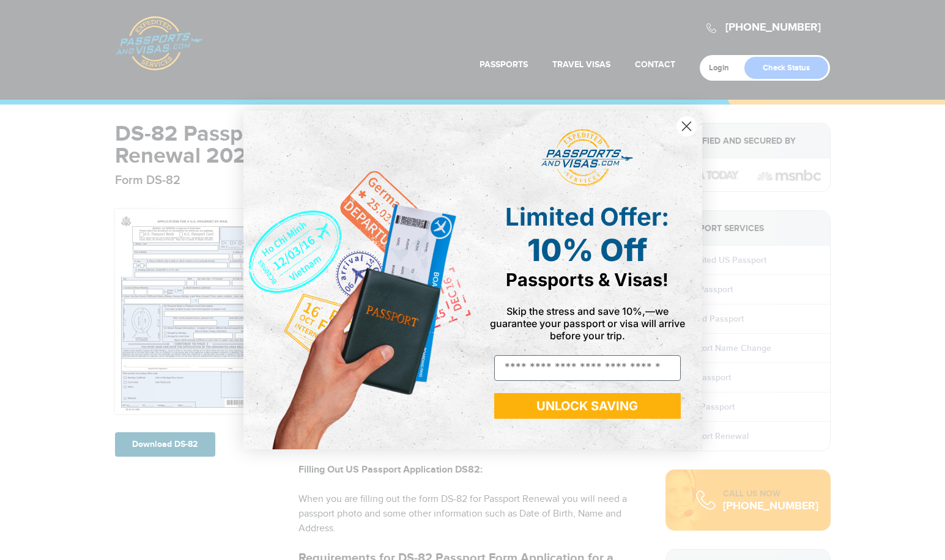 The image size is (945, 560). What do you see at coordinates (587, 323) in the screenshot?
I see `span: Skip the stress and save 10%,—we guarantee your passport or visa will arrive before your trip.` at bounding box center [587, 323].